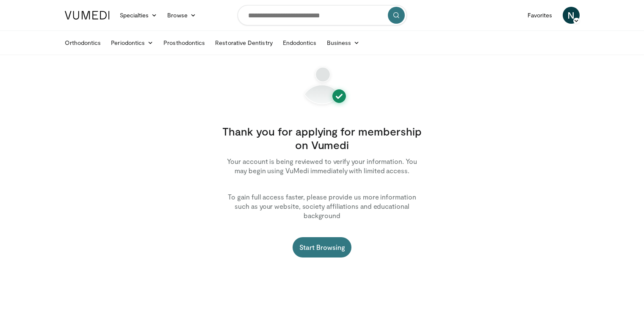  I want to click on a: Favorites, so click(540, 15).